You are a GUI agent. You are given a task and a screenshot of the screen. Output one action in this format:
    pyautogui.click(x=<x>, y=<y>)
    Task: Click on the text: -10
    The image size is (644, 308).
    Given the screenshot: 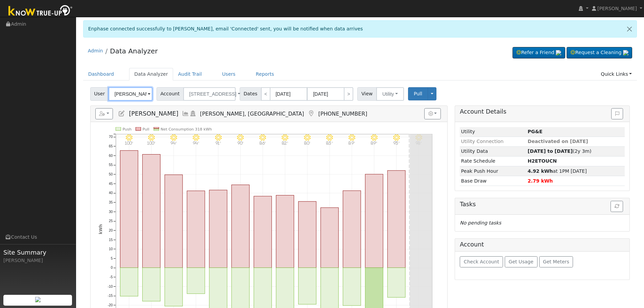 What is the action you would take?
    pyautogui.click(x=110, y=286)
    